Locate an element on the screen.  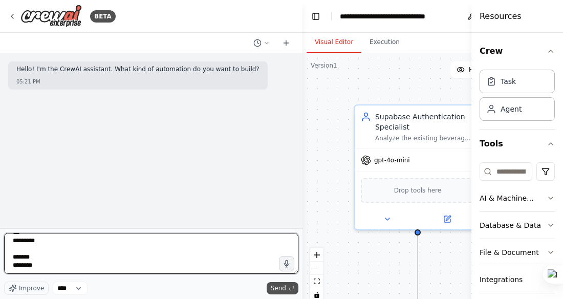
div: Integrations is located at coordinates (501, 280).